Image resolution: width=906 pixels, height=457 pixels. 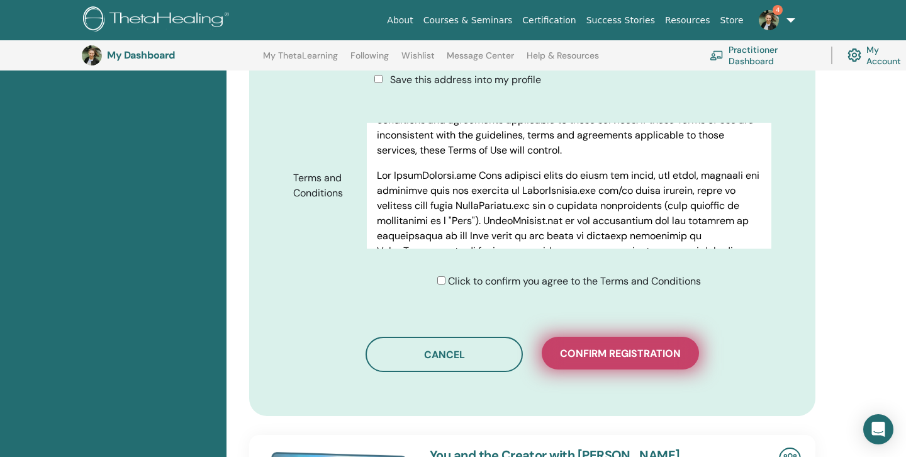 What do you see at coordinates (854, 55) in the screenshot?
I see `img: cog.svg` at bounding box center [854, 55].